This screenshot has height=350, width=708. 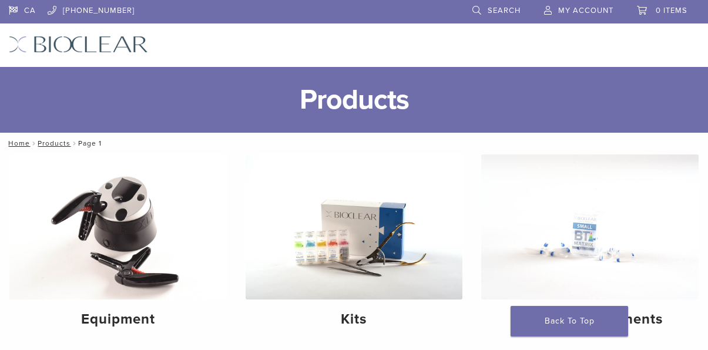 What do you see at coordinates (569, 321) in the screenshot?
I see `a: Back To Top` at bounding box center [569, 321].